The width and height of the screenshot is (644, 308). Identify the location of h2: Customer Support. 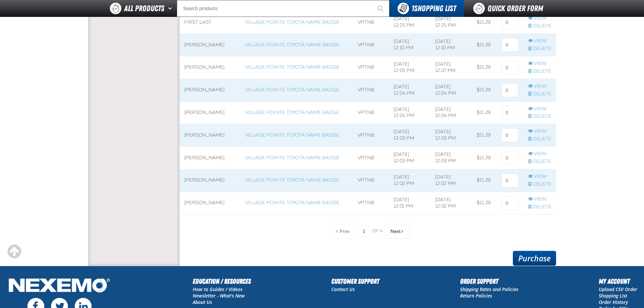
(355, 281).